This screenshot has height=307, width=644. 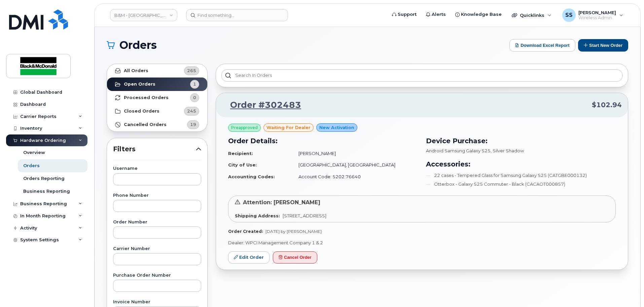 What do you see at coordinates (191, 111) in the screenshot?
I see `span: 245` at bounding box center [191, 111].